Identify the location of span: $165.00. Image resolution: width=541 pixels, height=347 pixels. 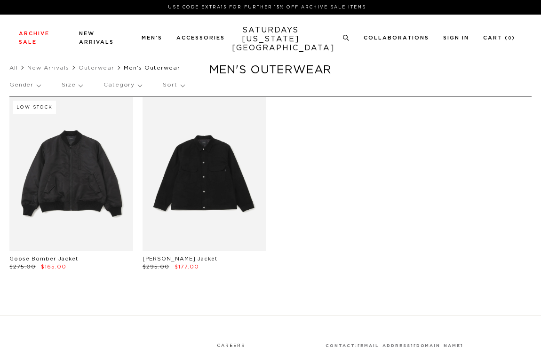
(54, 267).